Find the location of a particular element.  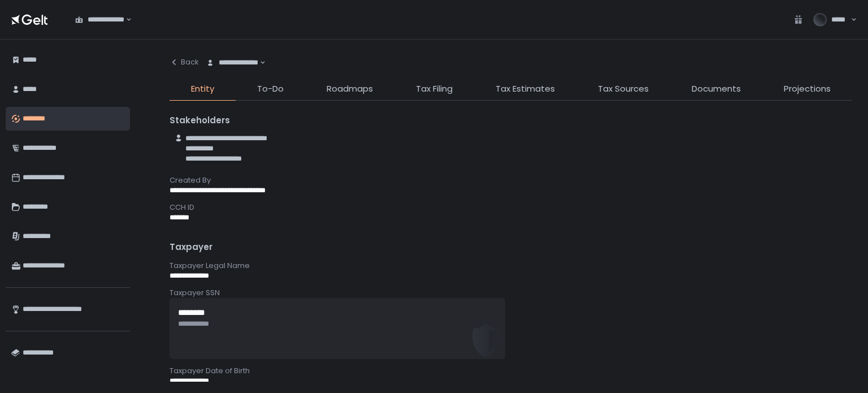

div: Taxpayer is located at coordinates (511, 247).